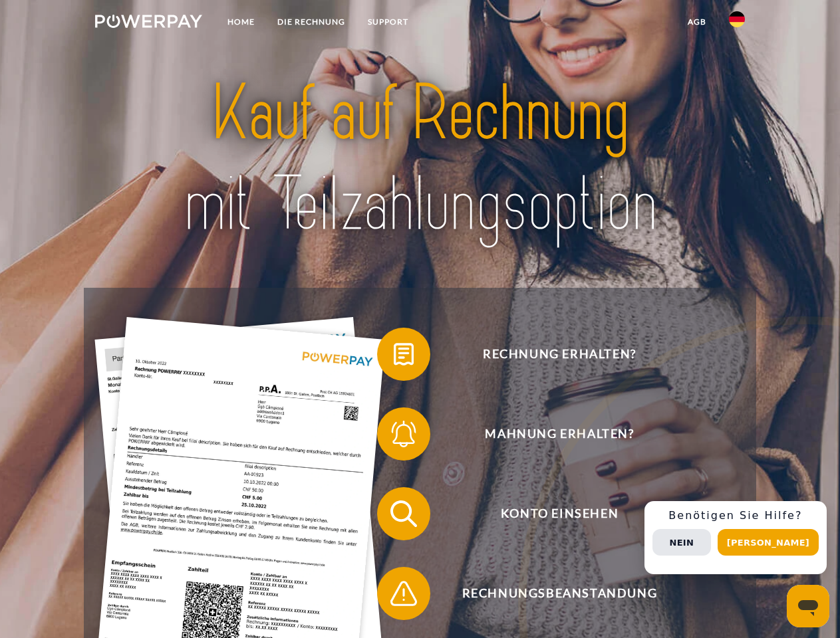  What do you see at coordinates (388, 22) in the screenshot?
I see `a: SUPPORT` at bounding box center [388, 22].